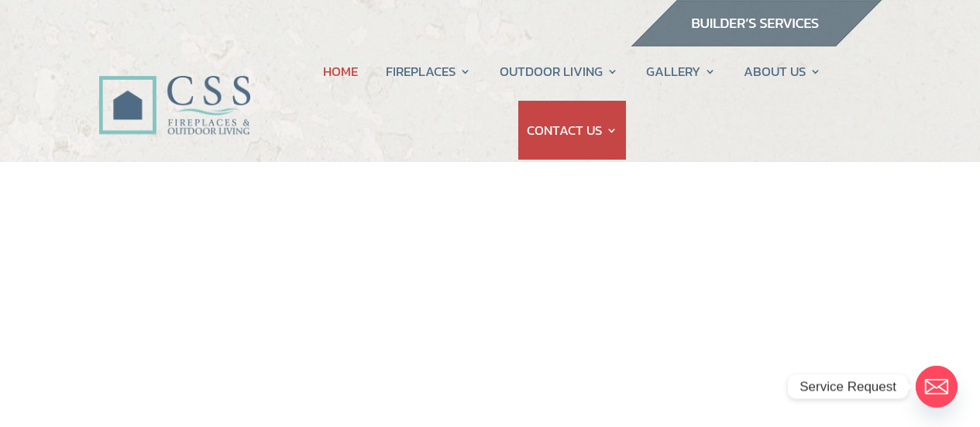 Image resolution: width=980 pixels, height=427 pixels. I want to click on img: CSS Fireplaces & Outdoor Living (Formerly Construction Solutions & Supply)- Jacksonville Ormond B..., so click(175, 89).